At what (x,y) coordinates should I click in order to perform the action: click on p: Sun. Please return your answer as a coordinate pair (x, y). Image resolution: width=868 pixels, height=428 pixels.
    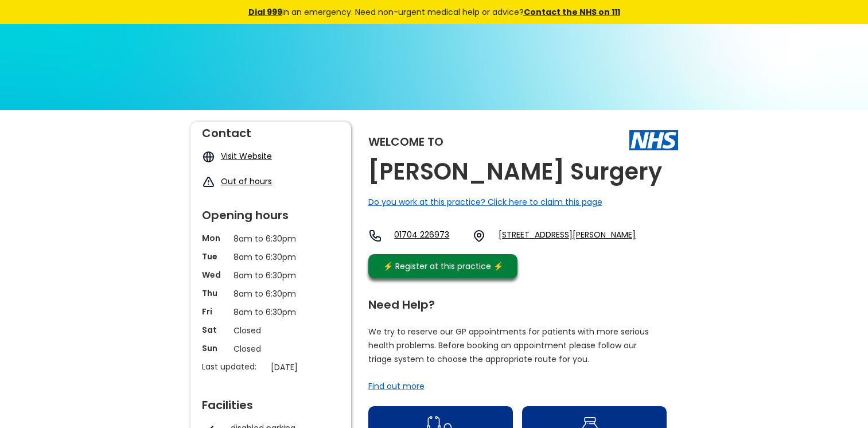
    Looking at the image, I should click on (214, 348).